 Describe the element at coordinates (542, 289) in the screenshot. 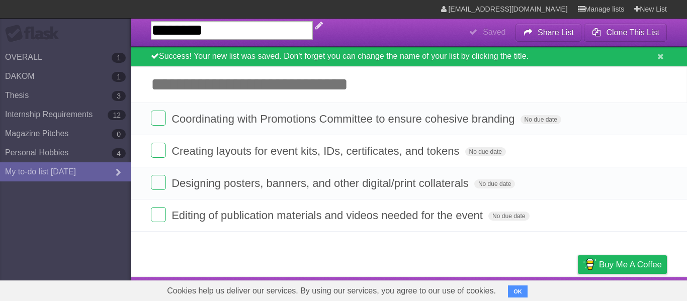

I see `a: Terms` at that location.